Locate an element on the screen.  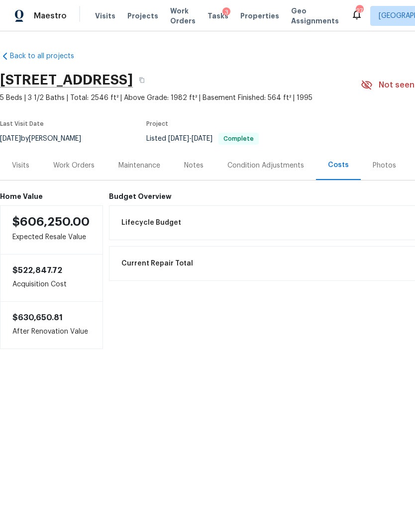
span: Projects is located at coordinates (143, 16).